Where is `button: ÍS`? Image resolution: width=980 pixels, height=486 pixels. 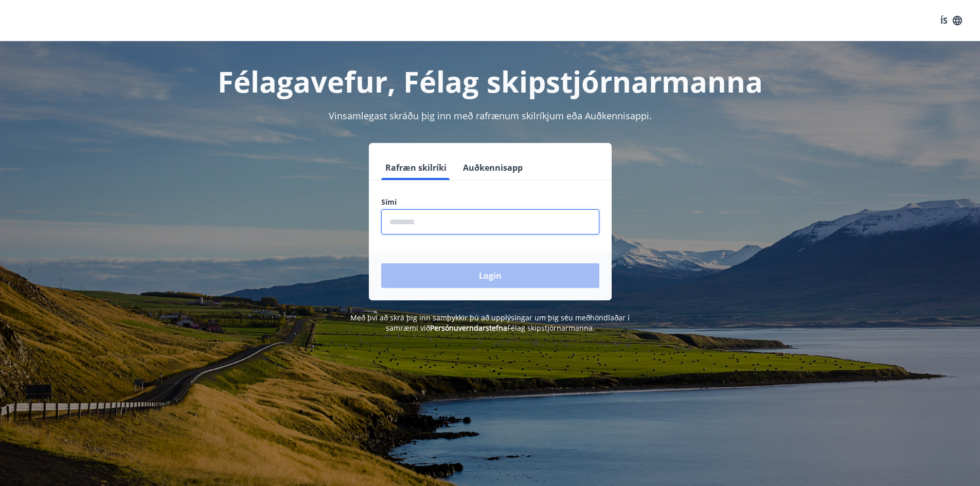 button: ÍS is located at coordinates (951, 20).